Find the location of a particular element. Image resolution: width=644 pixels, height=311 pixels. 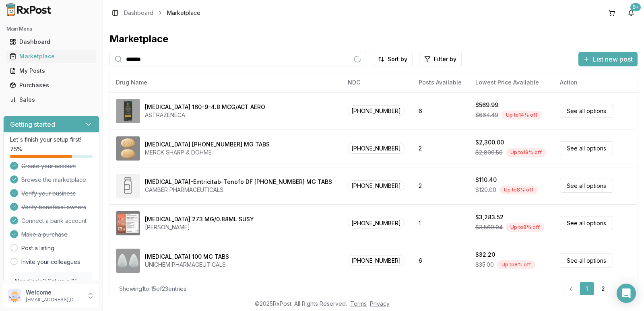

span: 75 % is located at coordinates (16, 149).